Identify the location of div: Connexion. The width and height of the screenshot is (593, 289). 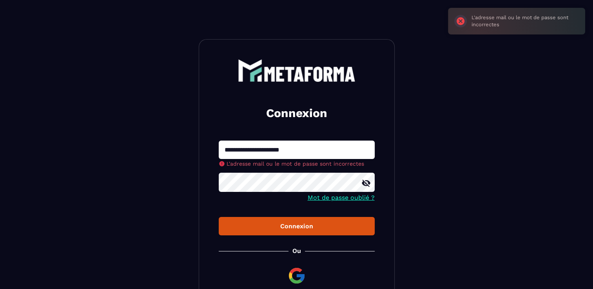
(297, 226).